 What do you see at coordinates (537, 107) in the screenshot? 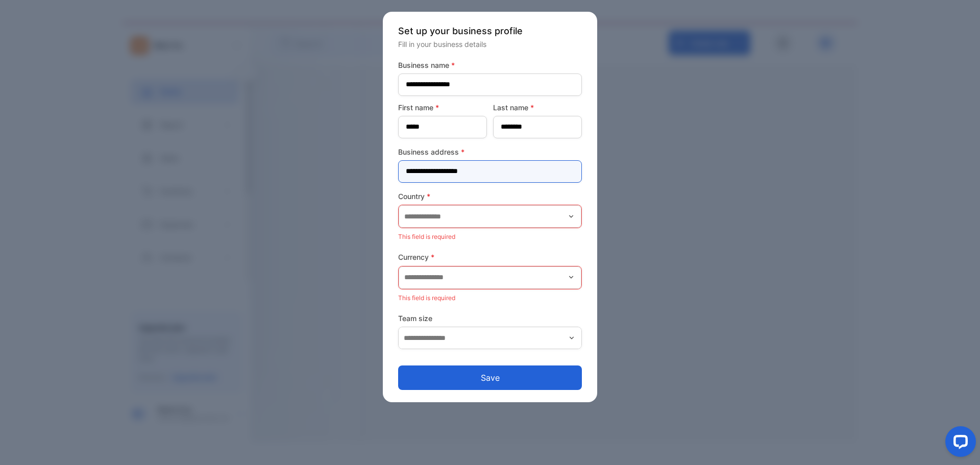
I see `label: Last name` at bounding box center [537, 107].